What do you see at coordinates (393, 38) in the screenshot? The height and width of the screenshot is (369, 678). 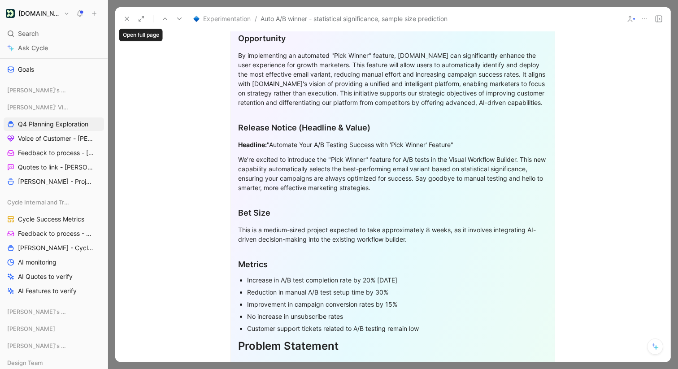 I see `div: Opportunity` at bounding box center [393, 38].